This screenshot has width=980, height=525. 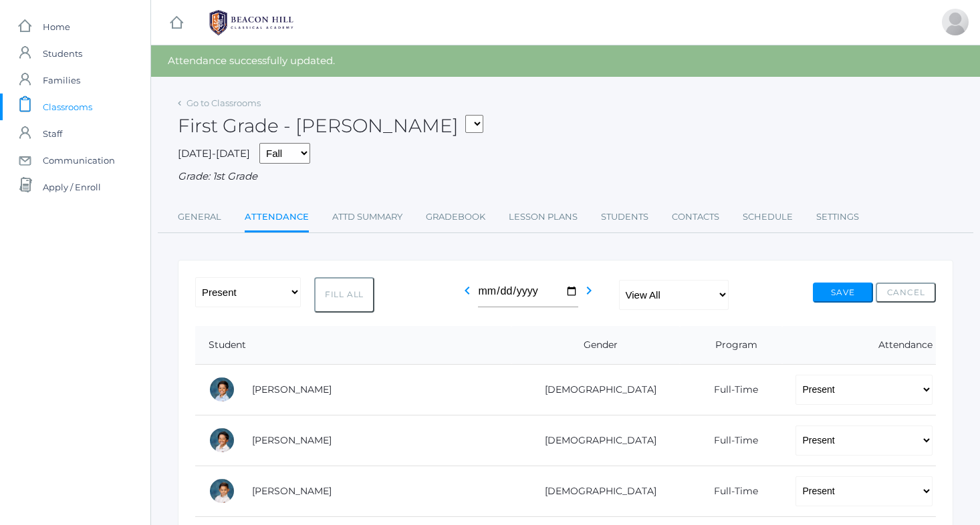 What do you see at coordinates (251, 23) in the screenshot?
I see `img: 1_BHCALogos-05.png` at bounding box center [251, 23].